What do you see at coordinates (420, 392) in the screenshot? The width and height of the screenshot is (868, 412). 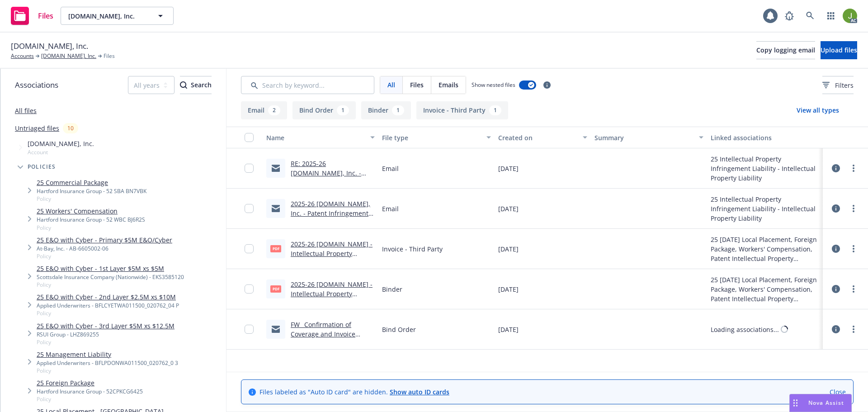 I see `a: Show auto ID cards` at bounding box center [420, 392].